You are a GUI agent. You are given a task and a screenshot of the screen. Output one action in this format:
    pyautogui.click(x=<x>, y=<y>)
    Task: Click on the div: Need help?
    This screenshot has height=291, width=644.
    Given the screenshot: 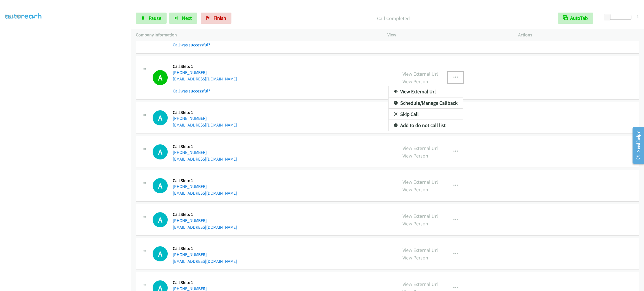 What is the action you would take?
    pyautogui.click(x=10, y=19)
    